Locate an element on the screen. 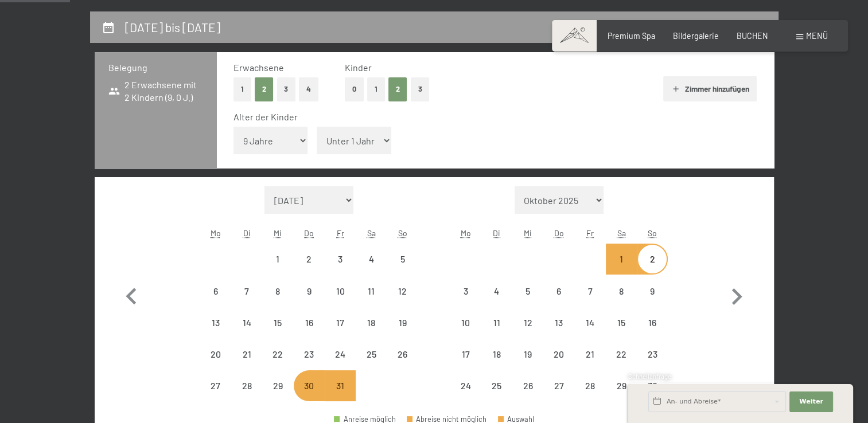 This screenshot has height=423, width=868. abbr: Sonntag is located at coordinates (652, 233).